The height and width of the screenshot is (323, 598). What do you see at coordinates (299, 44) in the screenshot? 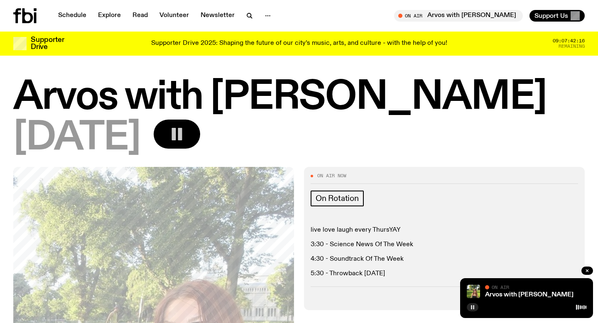
I see `p: Supporter Drive 2025: Shaping the future of our city’s music, arts, and culture - with the help o...` at bounding box center [299, 44].